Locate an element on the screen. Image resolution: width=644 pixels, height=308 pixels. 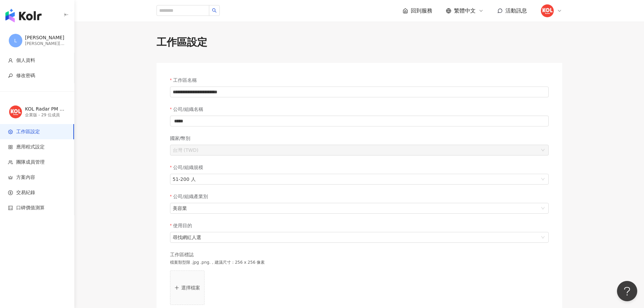
span: L is located at coordinates (16, 40).